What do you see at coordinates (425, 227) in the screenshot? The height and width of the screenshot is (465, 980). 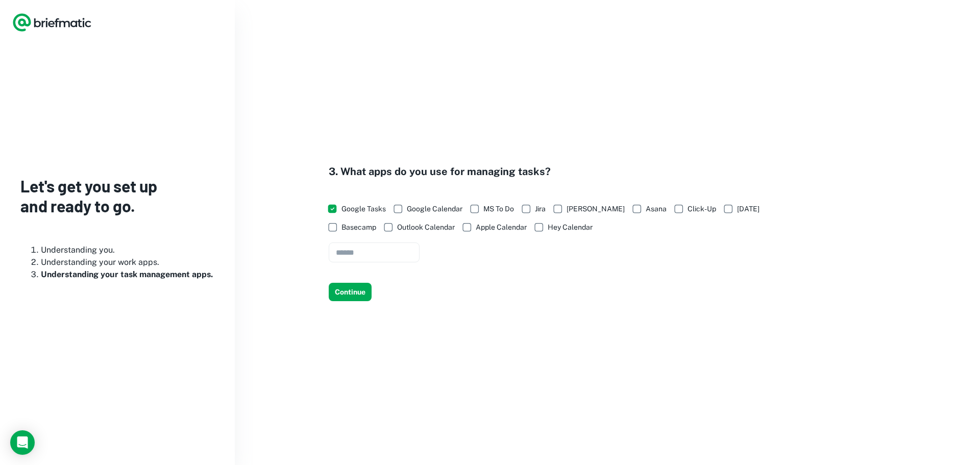 I see `span: Outlook Calendar` at bounding box center [425, 227].